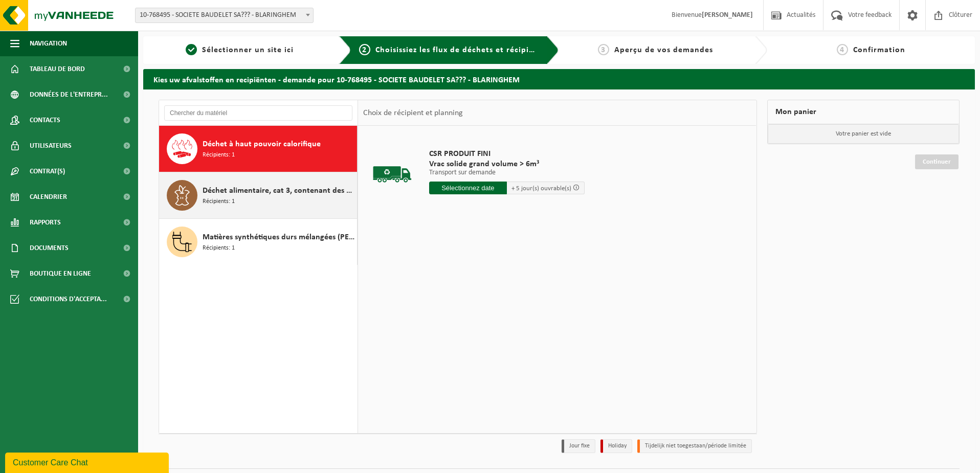 The width and height of the screenshot is (980, 473). I want to click on p: Transport sur demande, so click(507, 173).